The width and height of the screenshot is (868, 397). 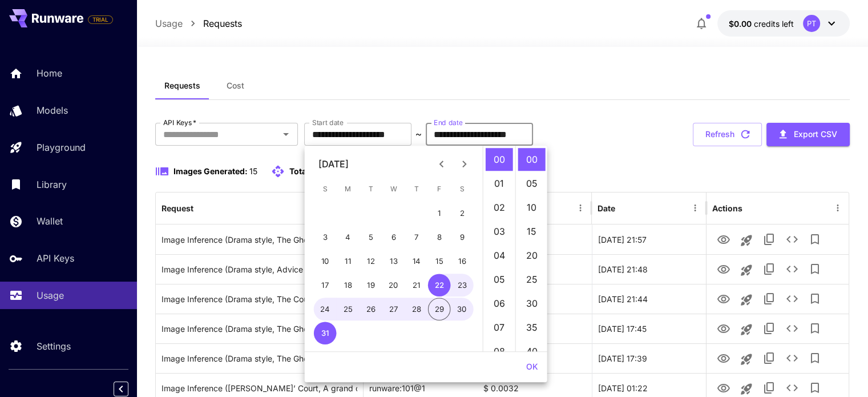 I want to click on li: 1 hours, so click(x=499, y=183).